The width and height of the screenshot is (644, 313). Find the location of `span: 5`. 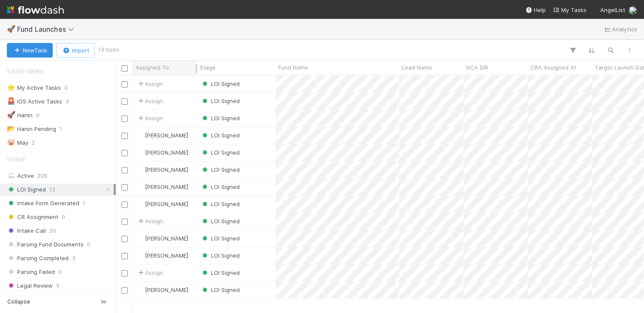

span: 5 is located at coordinates (58, 285).